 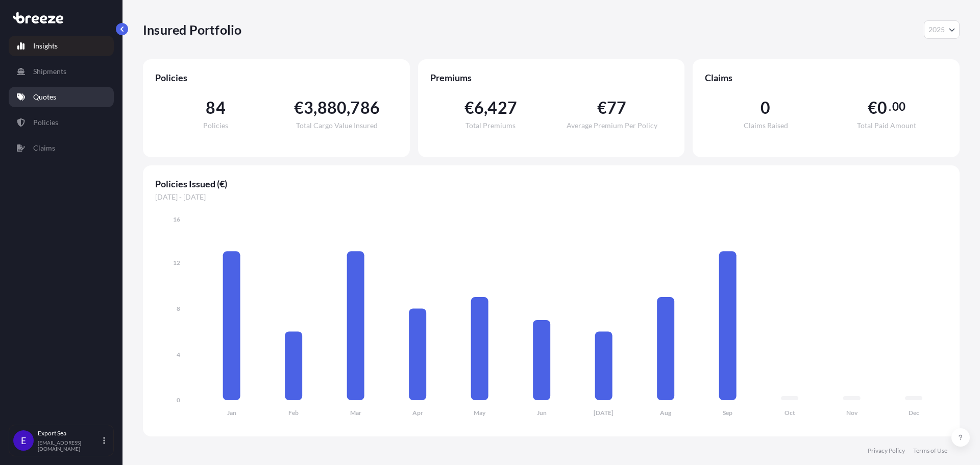 What do you see at coordinates (61, 148) in the screenshot?
I see `a: Claims` at bounding box center [61, 148].